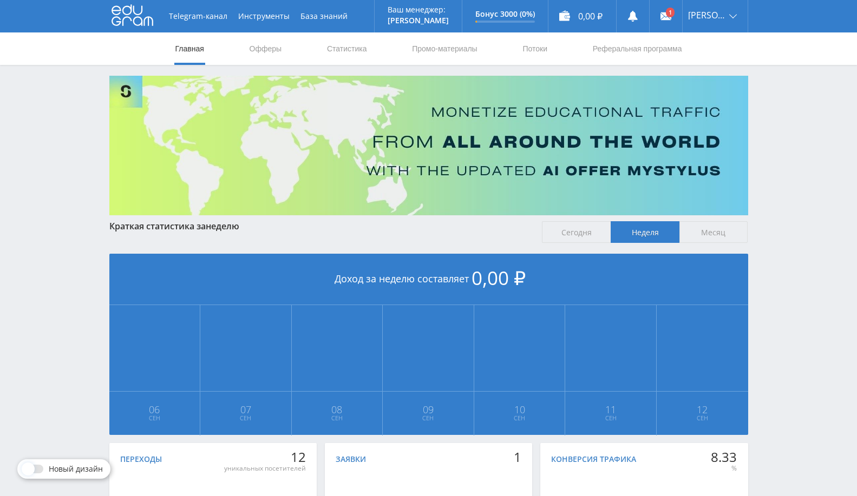 The width and height of the screenshot is (857, 496). I want to click on a: Статистика, so click(347, 49).